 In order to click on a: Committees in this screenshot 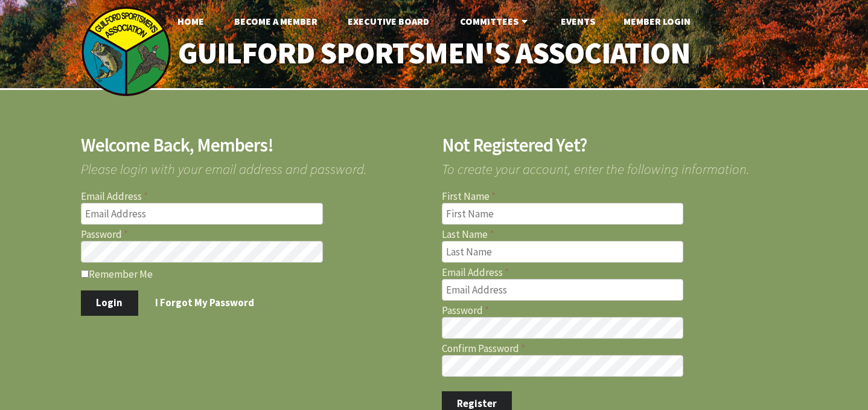, I will do `click(495, 21)`.